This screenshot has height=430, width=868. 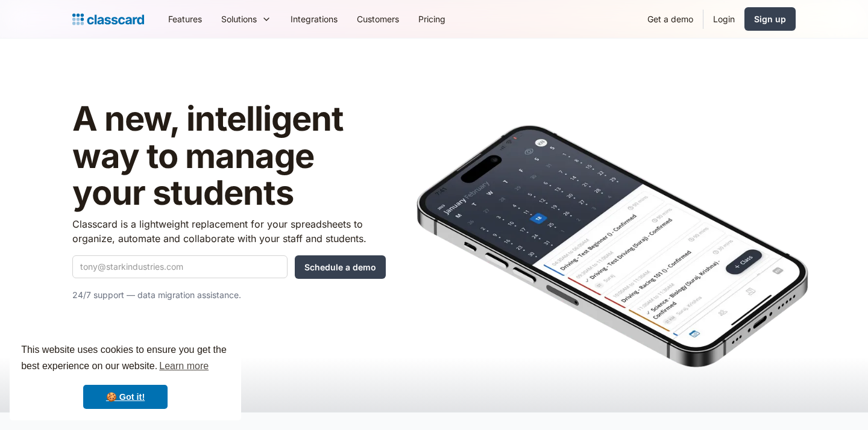 I want to click on div: cookieconsent, so click(x=125, y=376).